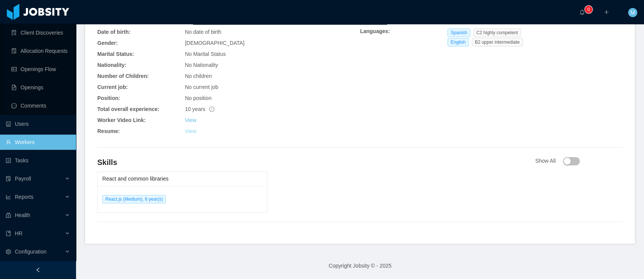  Describe the element at coordinates (205, 54) in the screenshot. I see `span: No Marital Status` at that location.